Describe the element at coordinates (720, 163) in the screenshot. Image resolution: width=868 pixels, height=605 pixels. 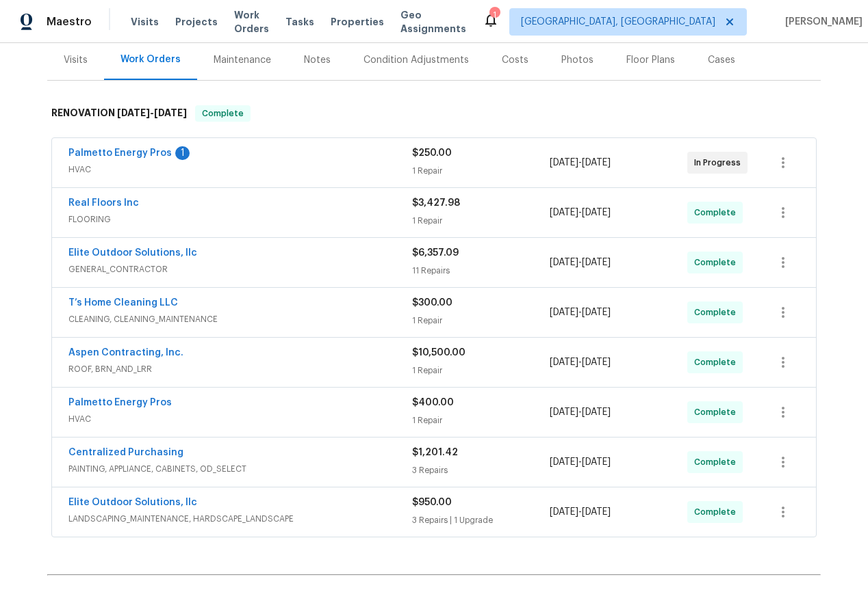
I see `span: In Progress` at that location.